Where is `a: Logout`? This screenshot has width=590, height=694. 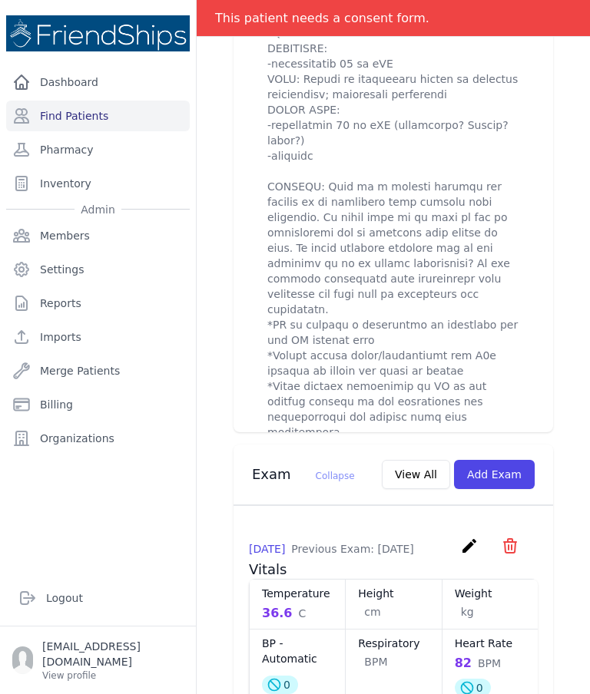
a: Logout is located at coordinates (97, 598).